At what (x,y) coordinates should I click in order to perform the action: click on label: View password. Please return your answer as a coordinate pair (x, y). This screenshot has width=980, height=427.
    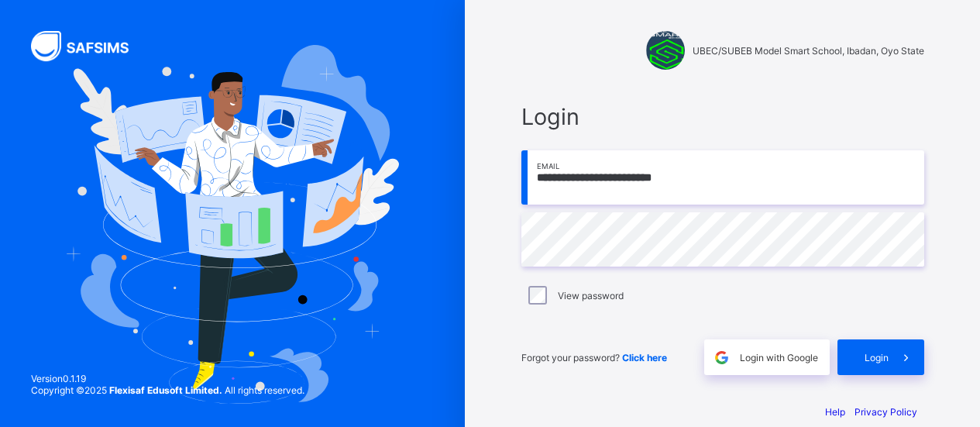
    Looking at the image, I should click on (591, 295).